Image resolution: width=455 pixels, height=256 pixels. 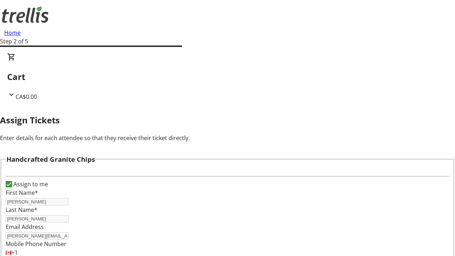 What do you see at coordinates (21, 210) in the screenshot?
I see `label: Last Name*` at bounding box center [21, 210].